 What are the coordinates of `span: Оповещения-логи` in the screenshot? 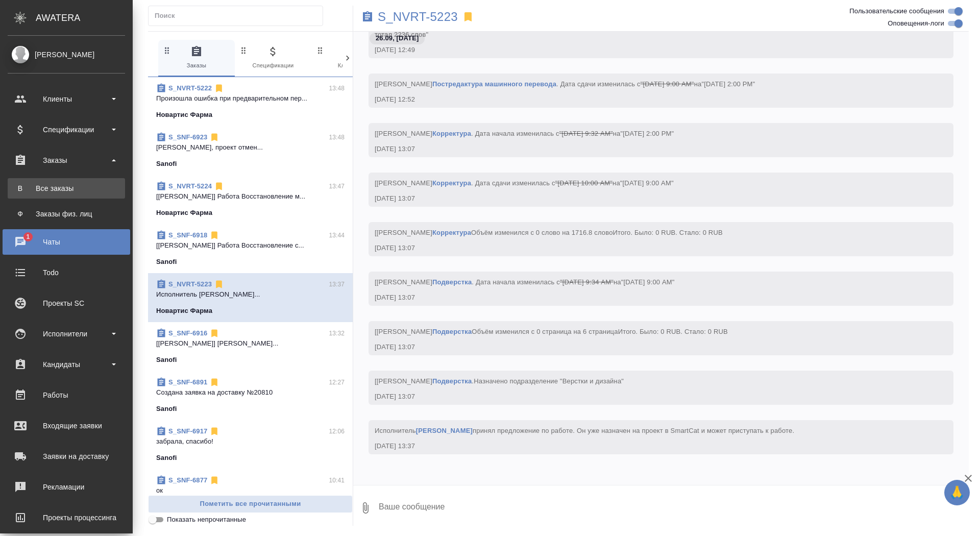 It's located at (916, 23).